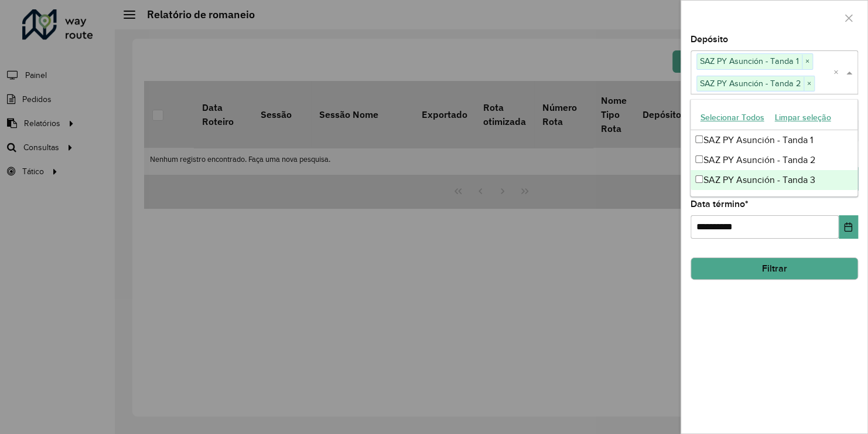  I want to click on button: Selecionar Todos, so click(732, 117).